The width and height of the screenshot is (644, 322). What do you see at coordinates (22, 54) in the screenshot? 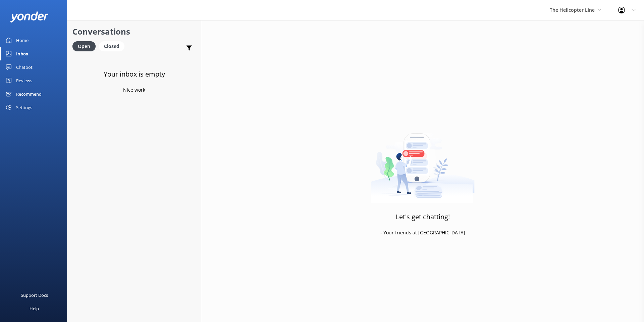
I see `div: Inbox` at bounding box center [22, 54].